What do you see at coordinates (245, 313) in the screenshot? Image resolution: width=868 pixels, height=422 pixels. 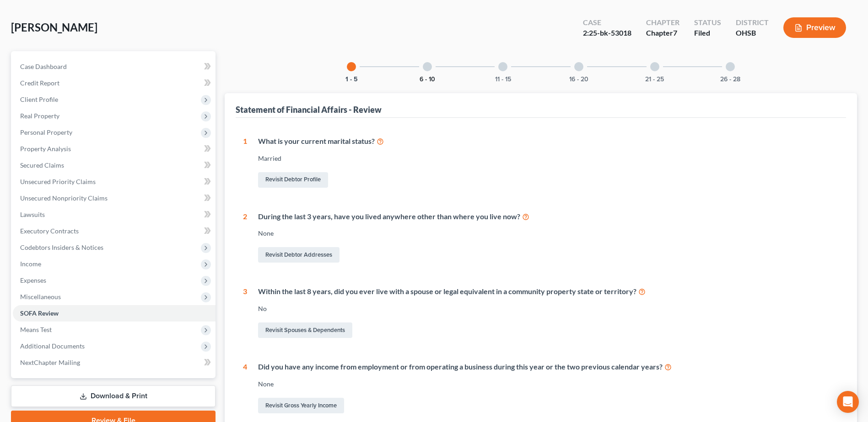 I see `div: 3` at bounding box center [245, 313].